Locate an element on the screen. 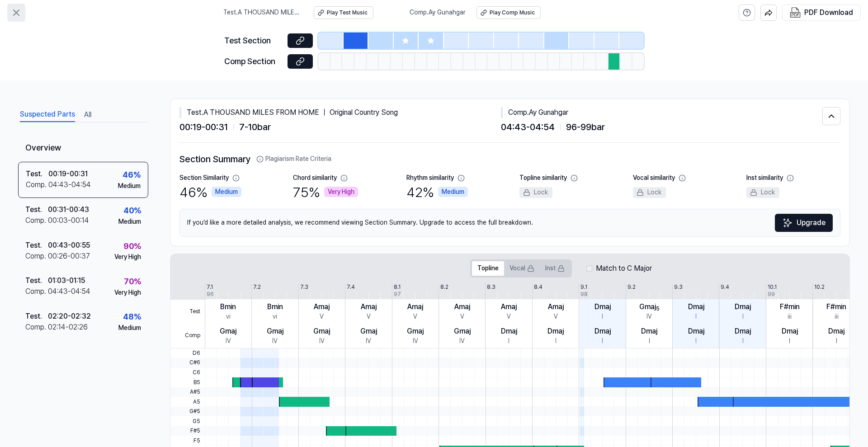  div: Bmin is located at coordinates (228, 307).